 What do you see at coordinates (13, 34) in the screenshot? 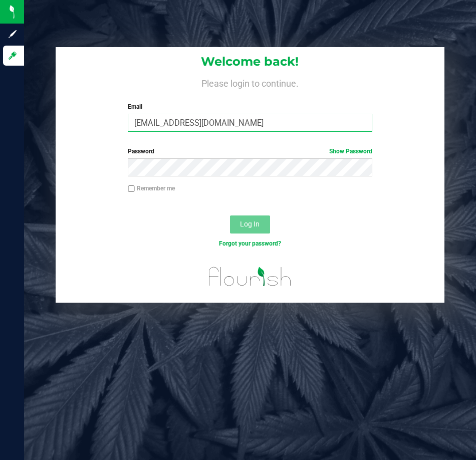
I see `inline-svg: Sign up` at bounding box center [13, 34].